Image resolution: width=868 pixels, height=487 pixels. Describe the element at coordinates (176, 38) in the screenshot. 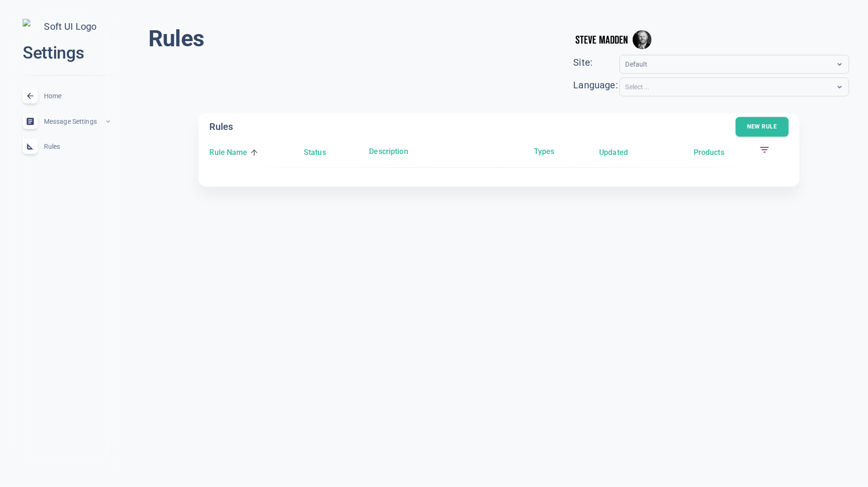

I see `h1: Rules` at that location.